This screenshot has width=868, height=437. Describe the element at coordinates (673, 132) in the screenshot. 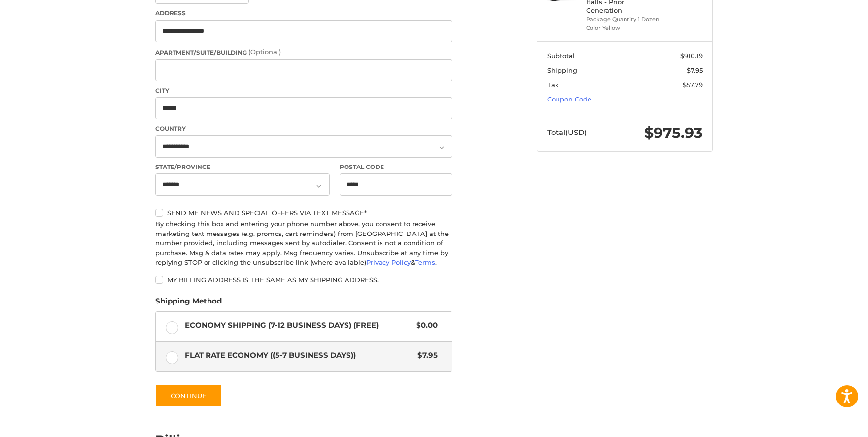

I see `span: $975.93` at that location.